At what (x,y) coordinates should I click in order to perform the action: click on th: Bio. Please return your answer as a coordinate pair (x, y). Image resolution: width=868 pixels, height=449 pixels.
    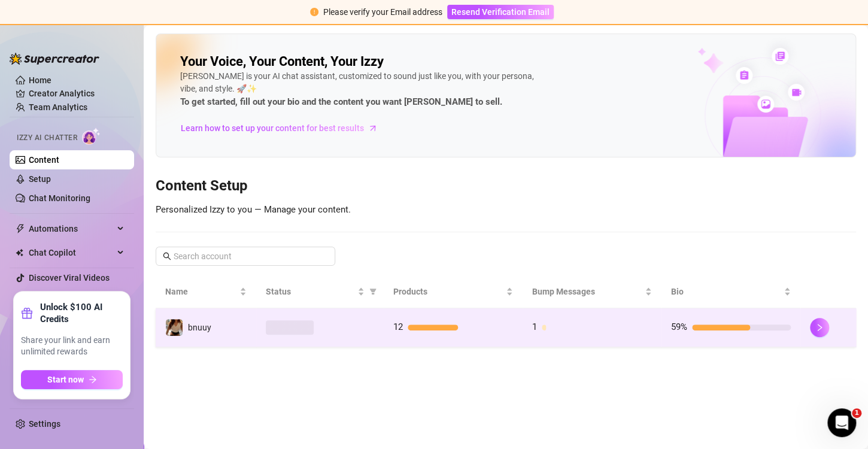
    Looking at the image, I should click on (732, 291).